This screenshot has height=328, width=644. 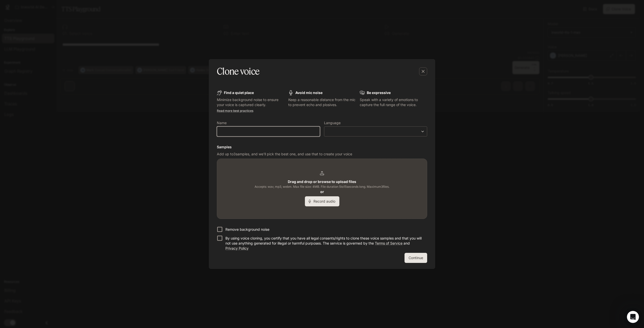 I want to click on a: Privacy Policy, so click(x=237, y=248).